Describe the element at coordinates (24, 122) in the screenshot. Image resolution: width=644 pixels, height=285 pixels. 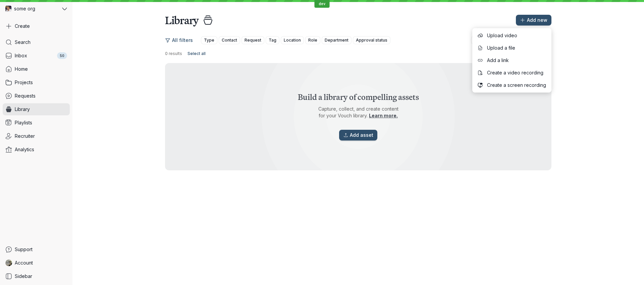
I see `span: Playlists` at that location.